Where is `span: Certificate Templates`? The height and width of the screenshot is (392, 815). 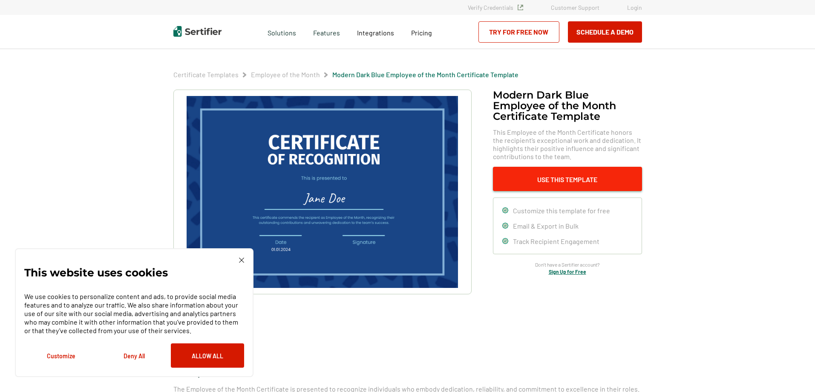
span: Certificate Templates is located at coordinates (206, 75).